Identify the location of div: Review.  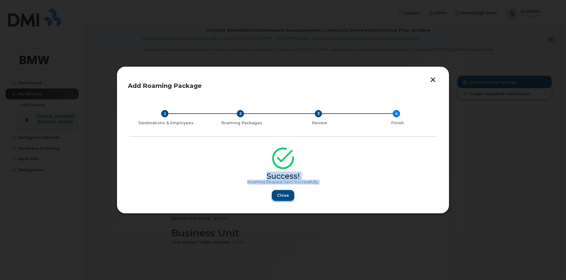
(320, 123).